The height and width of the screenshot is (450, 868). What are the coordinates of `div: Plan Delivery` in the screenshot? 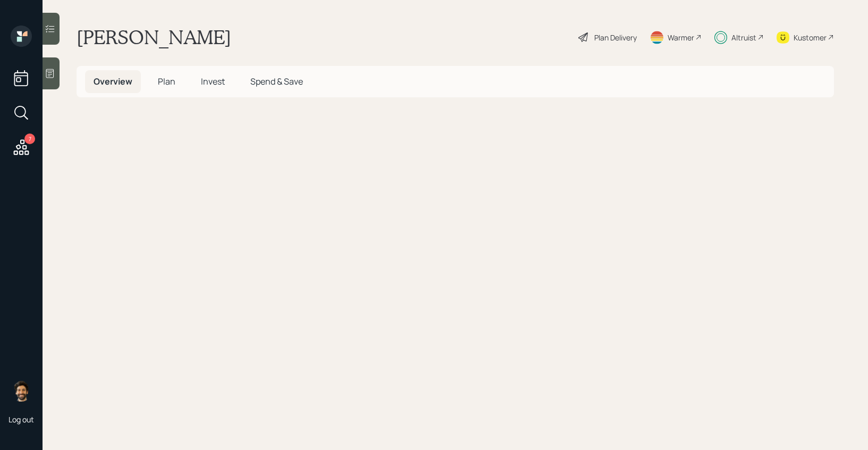 It's located at (615, 37).